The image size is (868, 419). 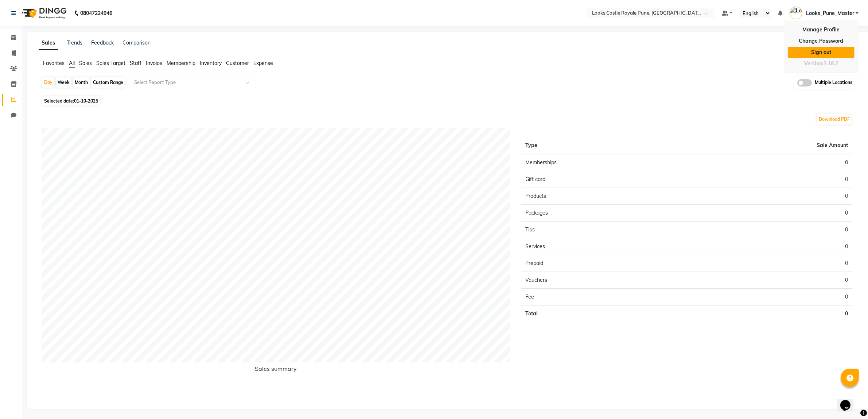 What do you see at coordinates (604, 297) in the screenshot?
I see `td: Fee` at bounding box center [604, 297].